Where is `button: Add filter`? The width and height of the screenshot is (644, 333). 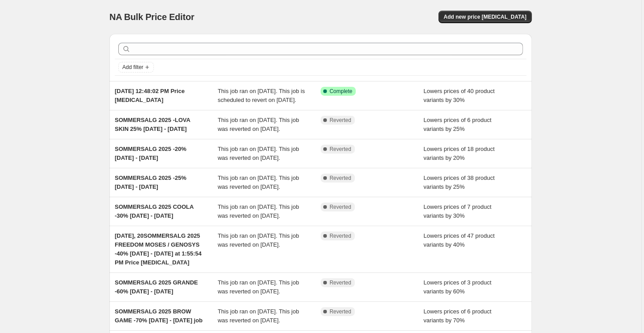
button: Add filter is located at coordinates (136, 67).